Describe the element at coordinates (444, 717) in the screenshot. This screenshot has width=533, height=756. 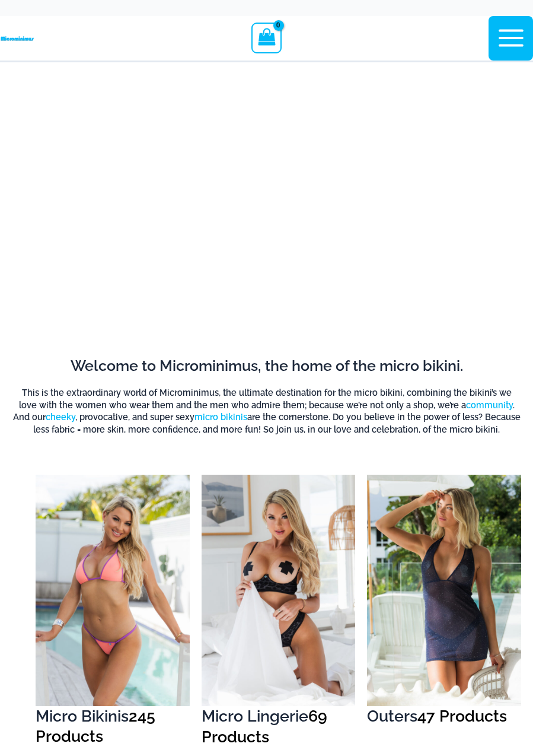
I see `h2: Outers` at that location.